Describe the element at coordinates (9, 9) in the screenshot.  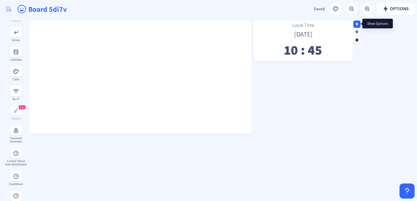
I see `img: logo.svg` at that location.